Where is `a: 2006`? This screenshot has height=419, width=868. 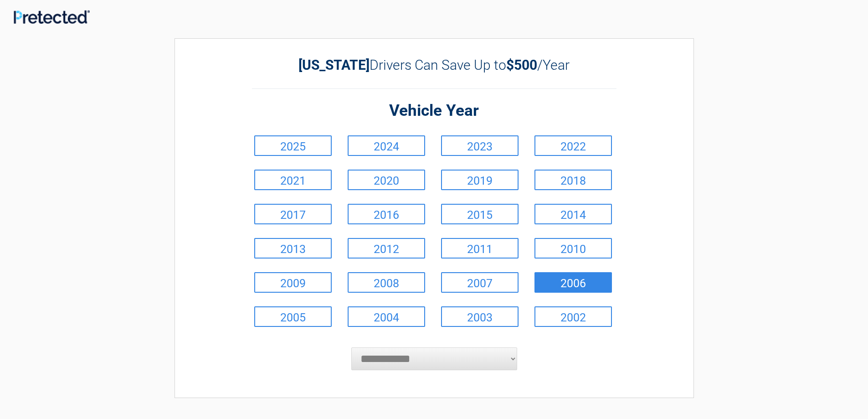
a: 2006 is located at coordinates (573, 282).